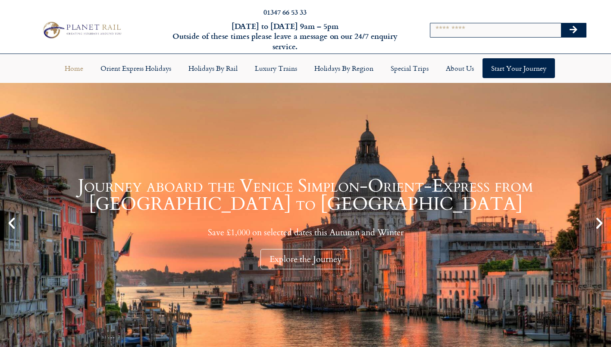  I want to click on button: Search, so click(573, 30).